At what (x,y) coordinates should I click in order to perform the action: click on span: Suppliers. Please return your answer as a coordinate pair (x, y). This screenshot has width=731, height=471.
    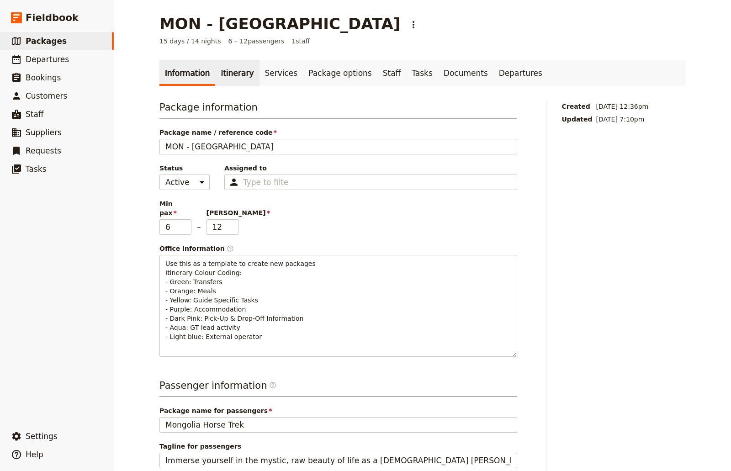
    Looking at the image, I should click on (43, 132).